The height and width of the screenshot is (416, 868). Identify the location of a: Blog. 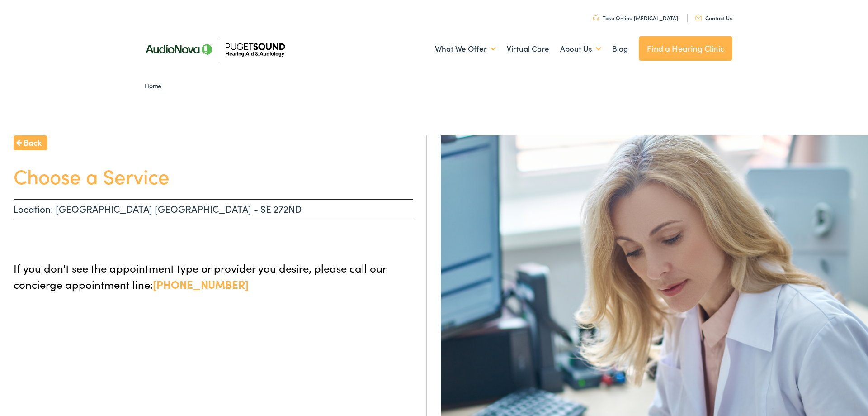
(620, 49).